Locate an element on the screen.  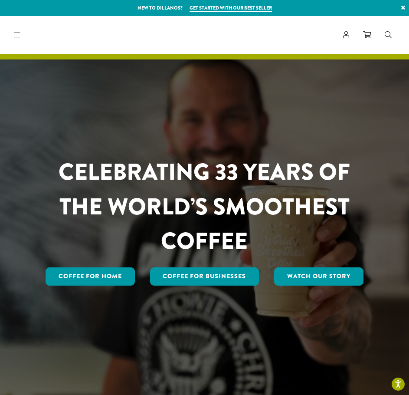
a: Get started with our best seller is located at coordinates (231, 8).